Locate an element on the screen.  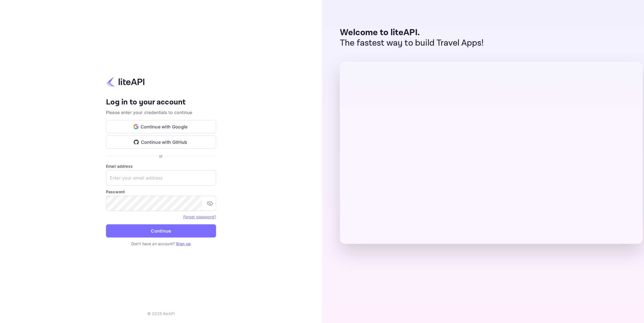
p: © 2025 liteAPI is located at coordinates (161, 314).